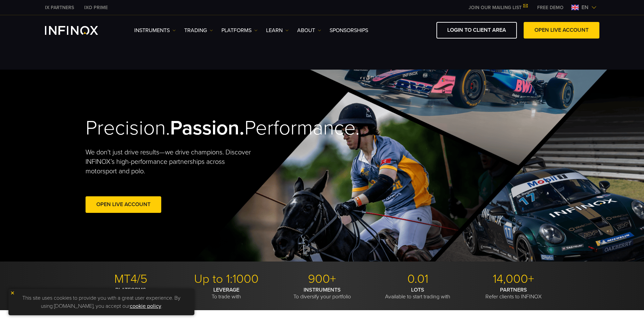 This screenshot has width=644, height=322. Describe the element at coordinates (13, 293) in the screenshot. I see `img: yellow close icon` at that location.